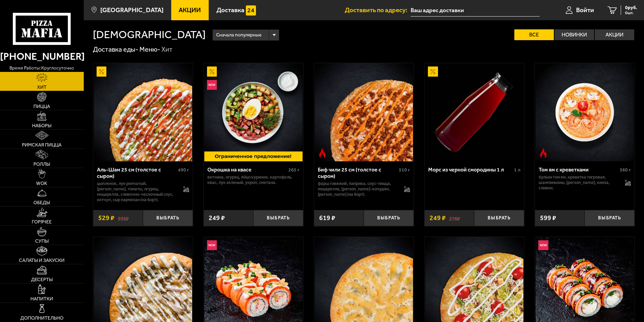 This screenshot has height=322, width=644. Describe the element at coordinates (517, 170) in the screenshot. I see `span: 1 л` at that location.